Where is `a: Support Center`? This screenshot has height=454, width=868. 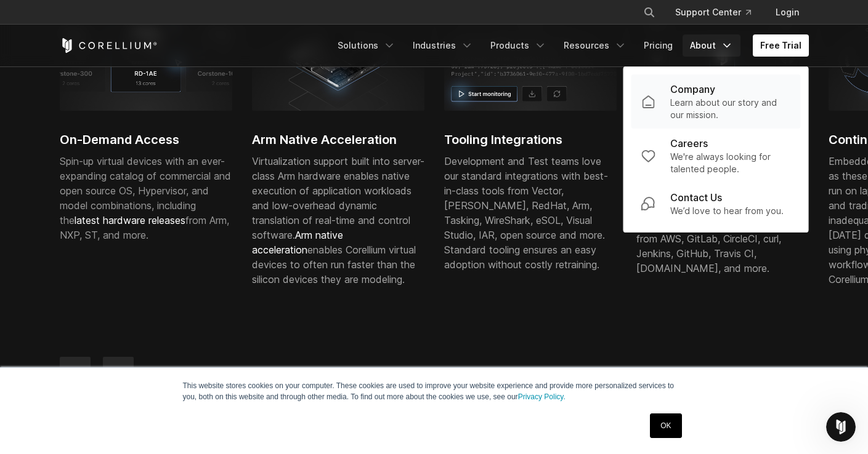 a: Support Center is located at coordinates (712, 12).